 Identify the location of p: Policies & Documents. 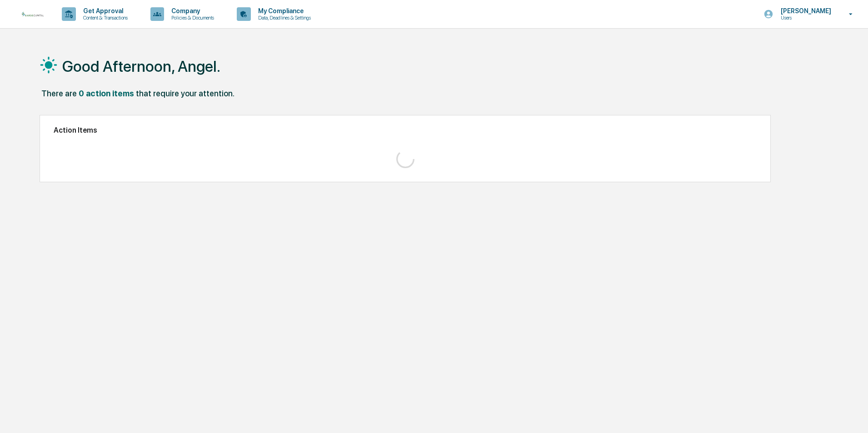
(192, 18).